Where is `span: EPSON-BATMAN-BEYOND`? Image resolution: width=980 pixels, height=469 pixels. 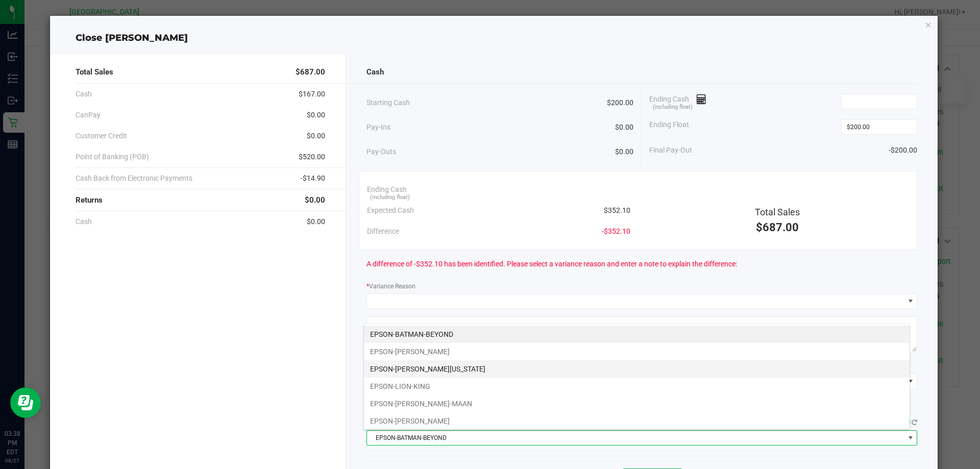
span: EPSON-BATMAN-BEYOND is located at coordinates (635, 437).